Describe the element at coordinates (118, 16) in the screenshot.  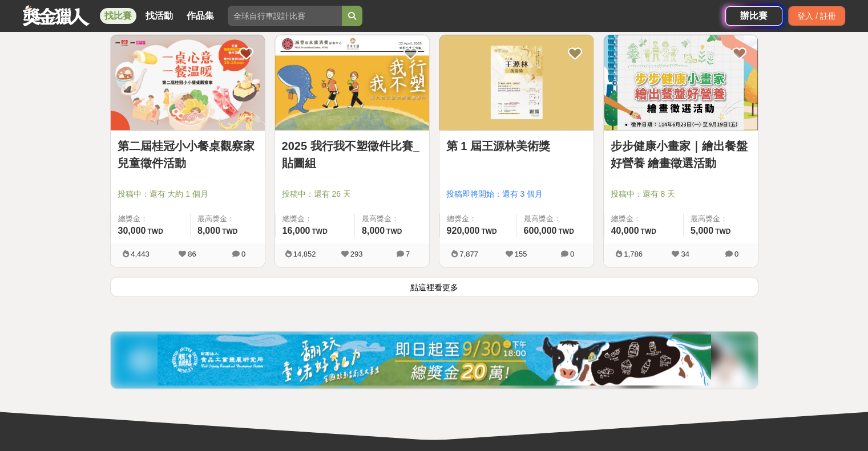
I see `a: 找比賽` at that location.